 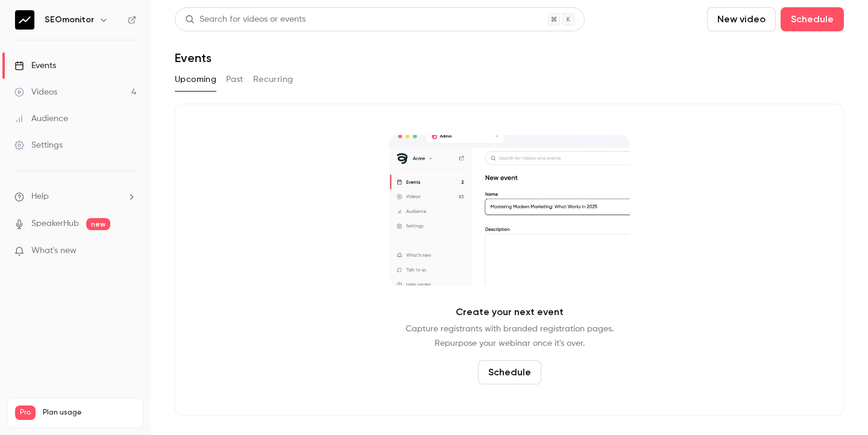 I want to click on button: Past, so click(x=235, y=80).